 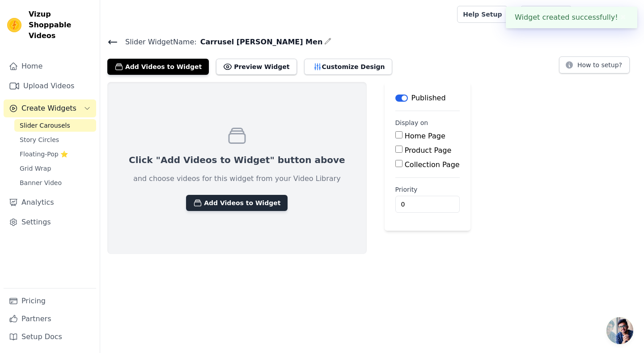 What do you see at coordinates (256, 67) in the screenshot?
I see `button: Preview Widget` at bounding box center [256, 67].